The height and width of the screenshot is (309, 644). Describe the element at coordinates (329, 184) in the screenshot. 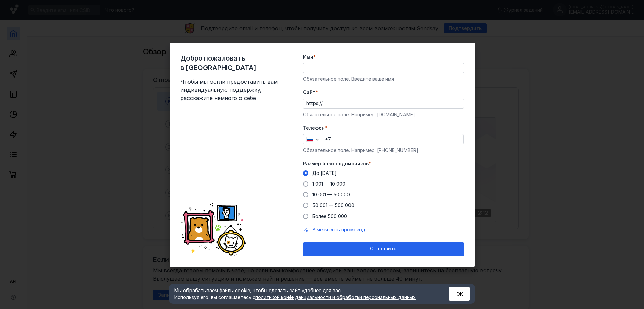

I see `span: 1 001 — 10 000` at that location.